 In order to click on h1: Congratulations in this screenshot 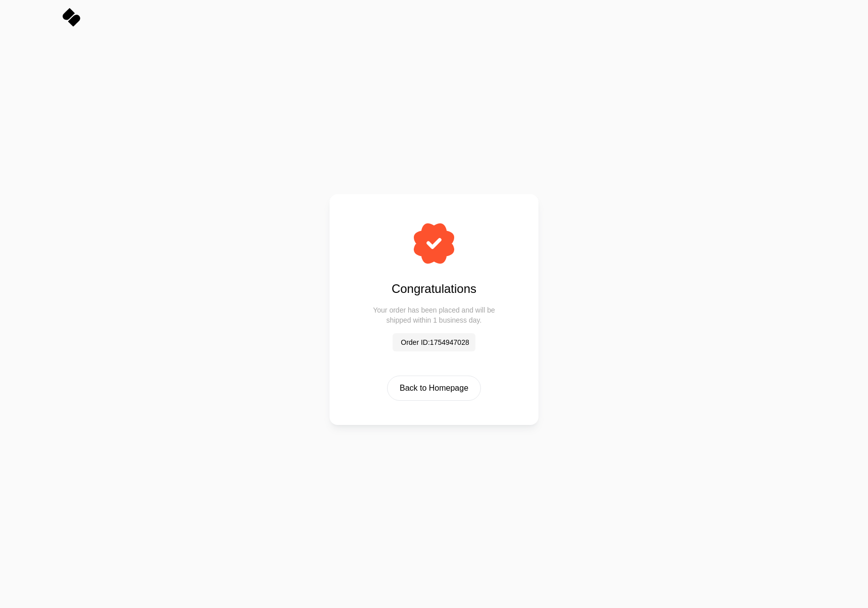, I will do `click(434, 289)`.